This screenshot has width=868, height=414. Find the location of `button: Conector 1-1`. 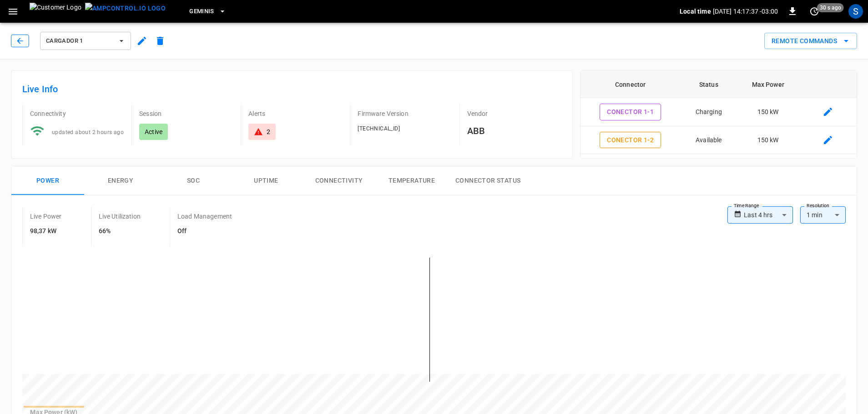

button: Conector 1-1 is located at coordinates (630, 112).